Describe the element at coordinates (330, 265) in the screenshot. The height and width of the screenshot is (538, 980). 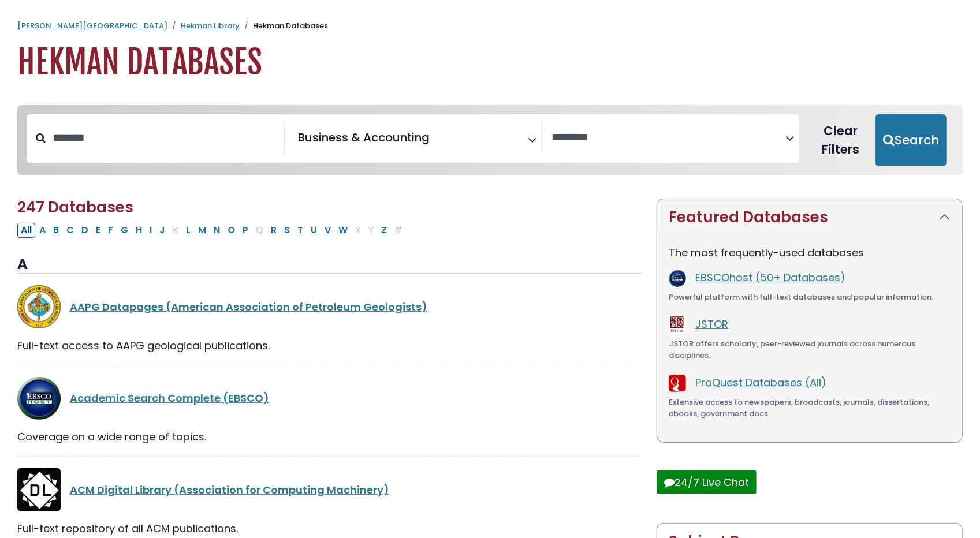
I see `h3: A` at that location.